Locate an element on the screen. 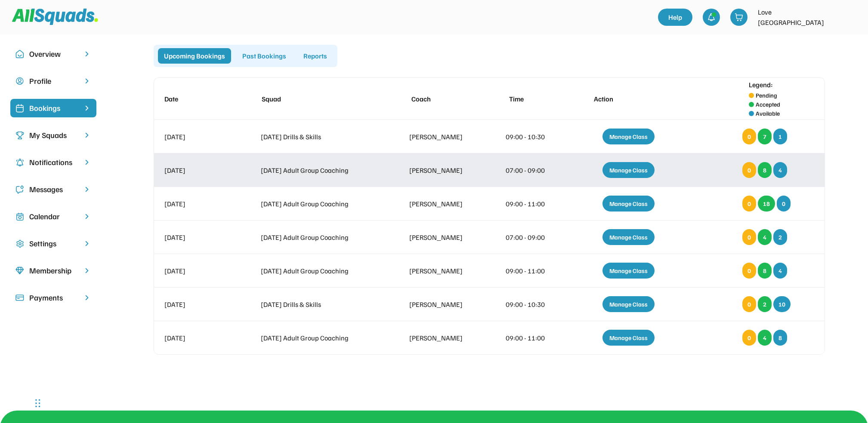  img: Icon%20copy%203.svg is located at coordinates (20, 135).